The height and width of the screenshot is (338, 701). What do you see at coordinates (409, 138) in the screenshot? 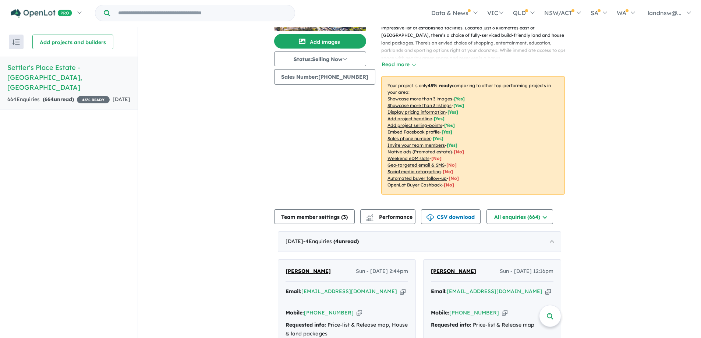
I see `u: Sales phone number` at bounding box center [409, 138].